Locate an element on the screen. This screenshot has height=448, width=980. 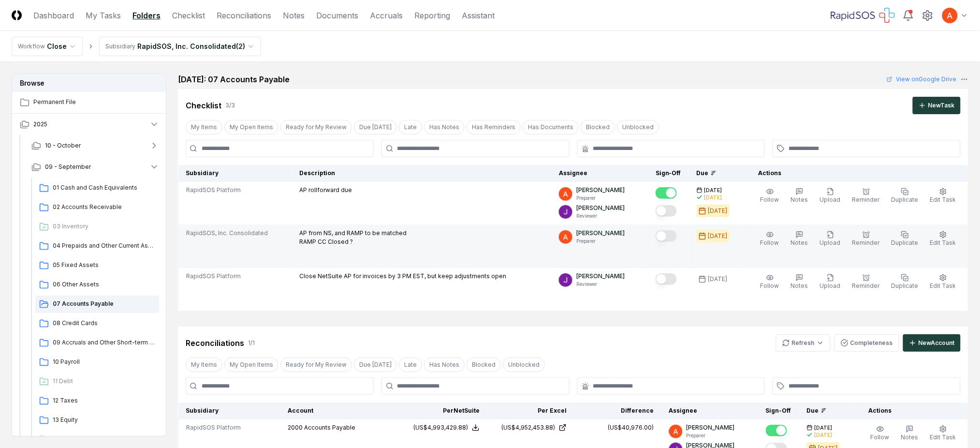
a: 08 Credit Cards is located at coordinates (97, 324).